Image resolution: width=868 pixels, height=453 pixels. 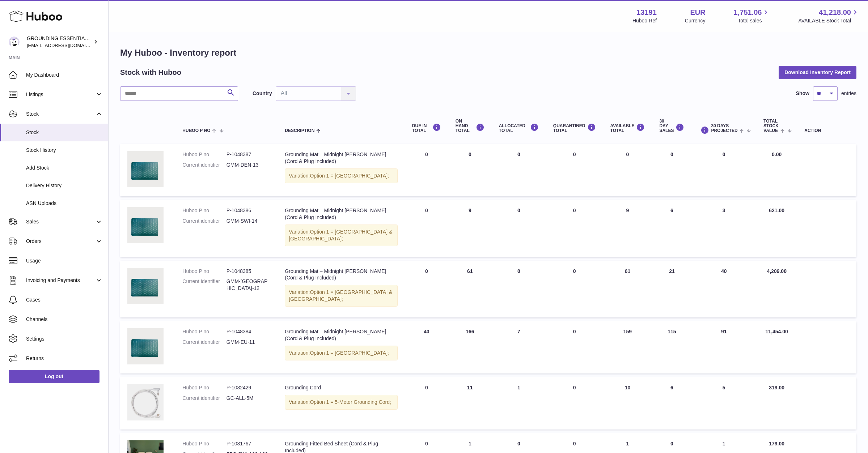 What do you see at coordinates (627, 403) in the screenshot?
I see `td: 10` at bounding box center [627, 403].